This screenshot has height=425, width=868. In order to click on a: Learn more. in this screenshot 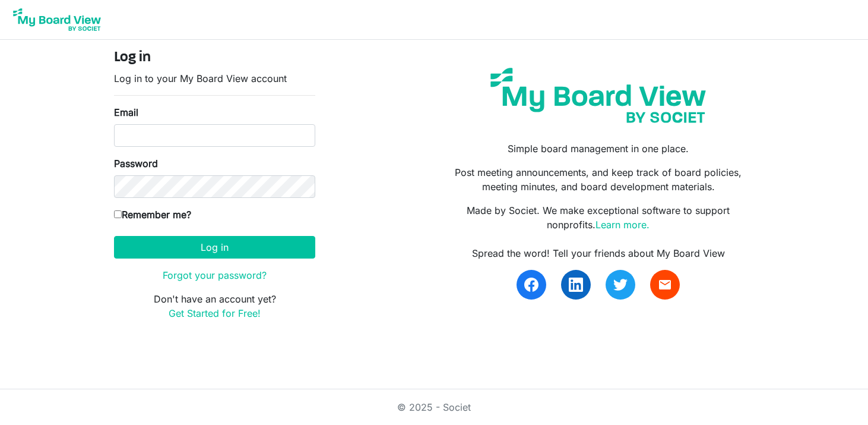, I will do `click(622, 225)`.